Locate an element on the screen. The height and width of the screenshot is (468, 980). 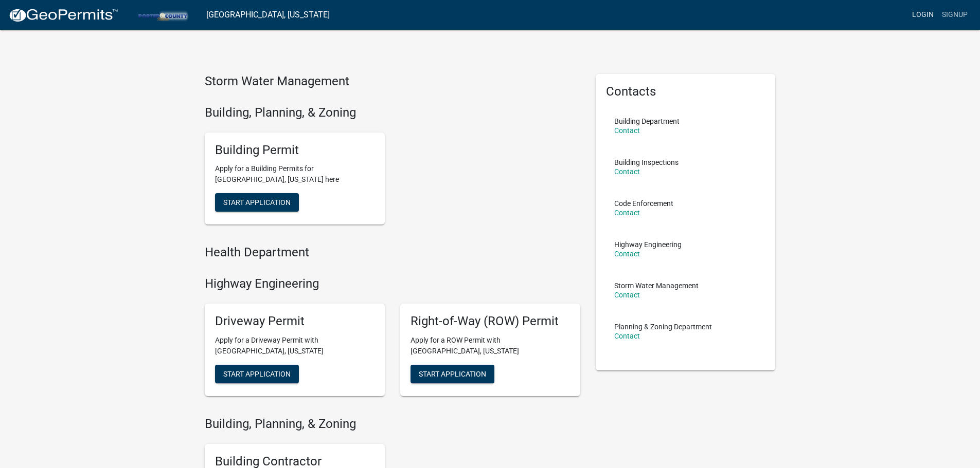
h5: Driveway Permit is located at coordinates (295, 321).